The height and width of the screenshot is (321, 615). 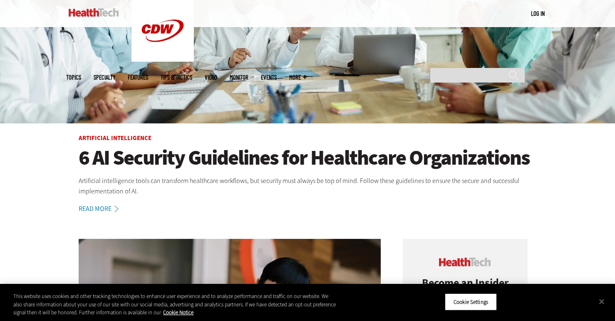 I want to click on span: Specialty, so click(x=104, y=77).